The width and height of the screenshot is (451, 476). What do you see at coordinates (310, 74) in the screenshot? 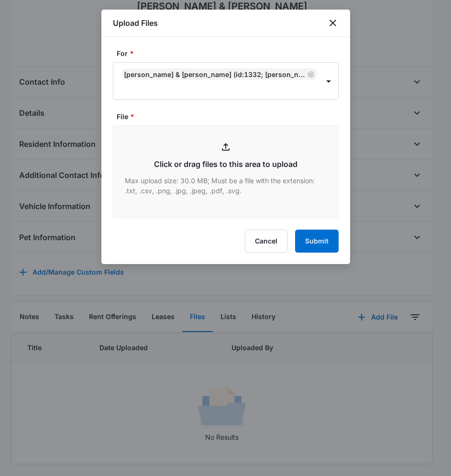
I see `div: Remove Irvin Nelson & Laurice Hawkins (ID:1332; scott.nelson0607@gmail.com; 7204608890)` at bounding box center [310, 74].